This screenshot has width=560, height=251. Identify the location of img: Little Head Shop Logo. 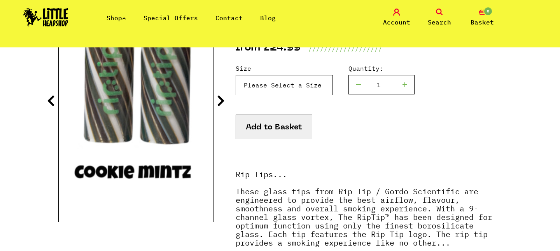
(46, 17).